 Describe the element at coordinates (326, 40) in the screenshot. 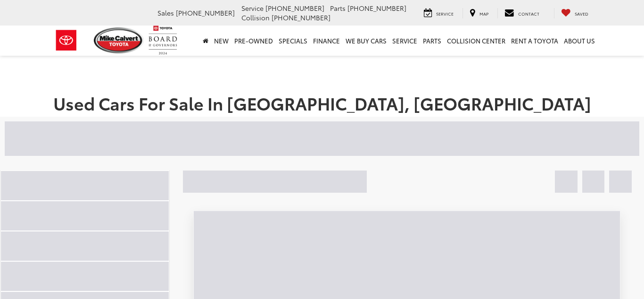

I see `a: Finance` at that location.